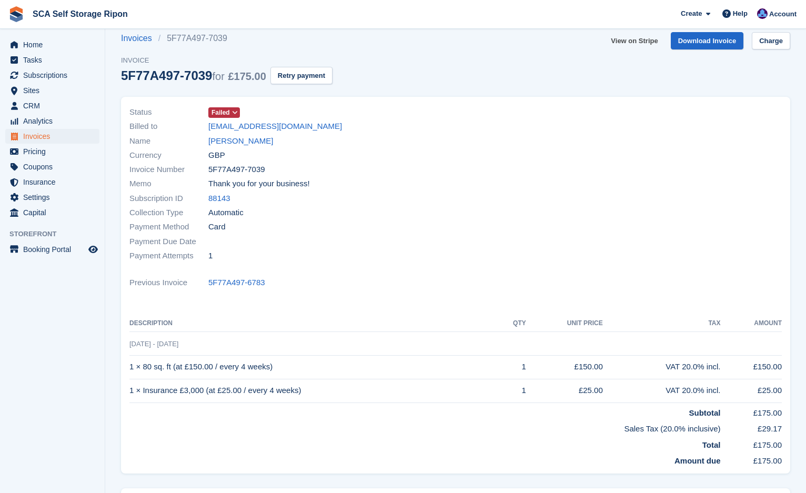 Image resolution: width=806 pixels, height=493 pixels. What do you see at coordinates (57, 234) in the screenshot?
I see `span: Storefront` at bounding box center [57, 234].